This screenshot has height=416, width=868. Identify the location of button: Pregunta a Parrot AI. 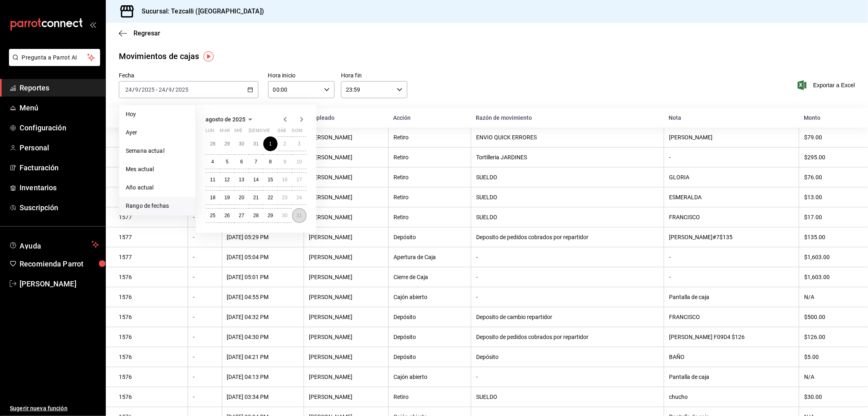
(54, 57).